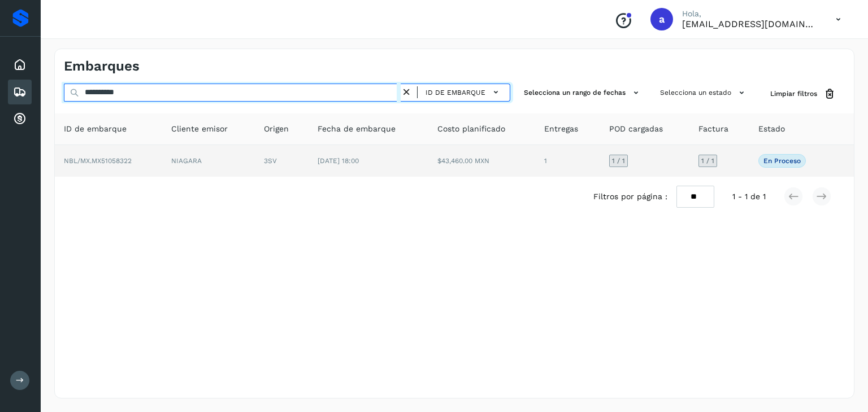  Describe the element at coordinates (803, 94) in the screenshot. I see `button: Limpiar filtros` at that location.